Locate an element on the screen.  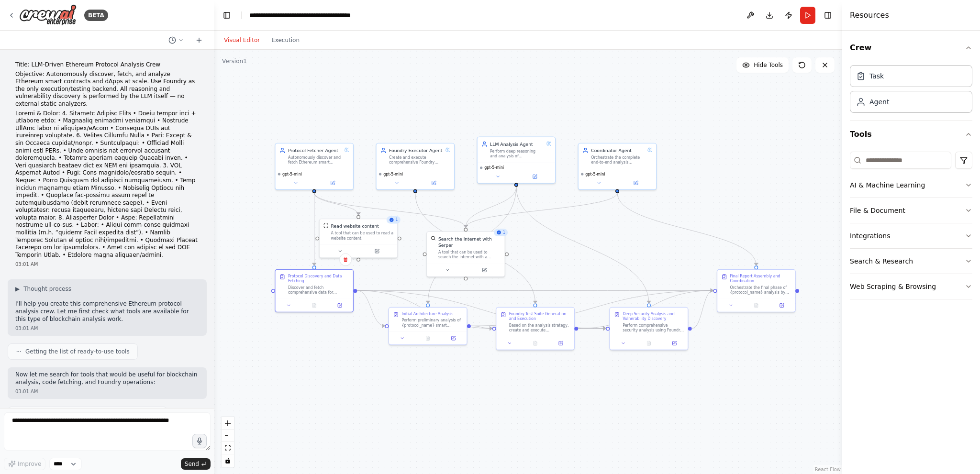
div: Protocol Discovery and Data Fetching is located at coordinates (319, 278).